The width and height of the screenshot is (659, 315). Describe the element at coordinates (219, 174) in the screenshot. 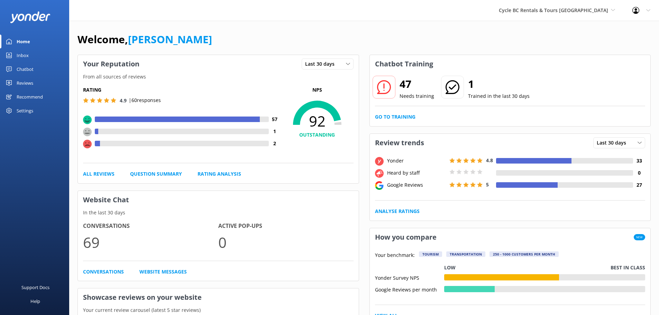

I see `a: Rating Analysis` at that location.